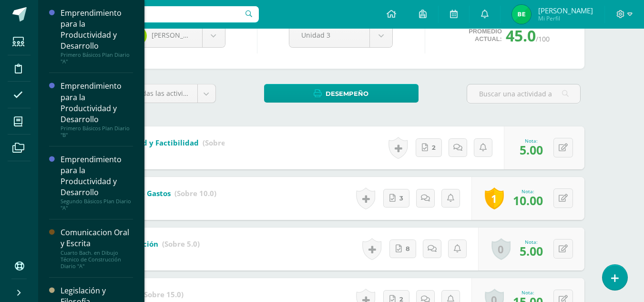 The image size is (644, 302). What do you see at coordinates (155, 143) in the screenshot?
I see `b: Viabilidad y Factibilidad` at bounding box center [155, 143].